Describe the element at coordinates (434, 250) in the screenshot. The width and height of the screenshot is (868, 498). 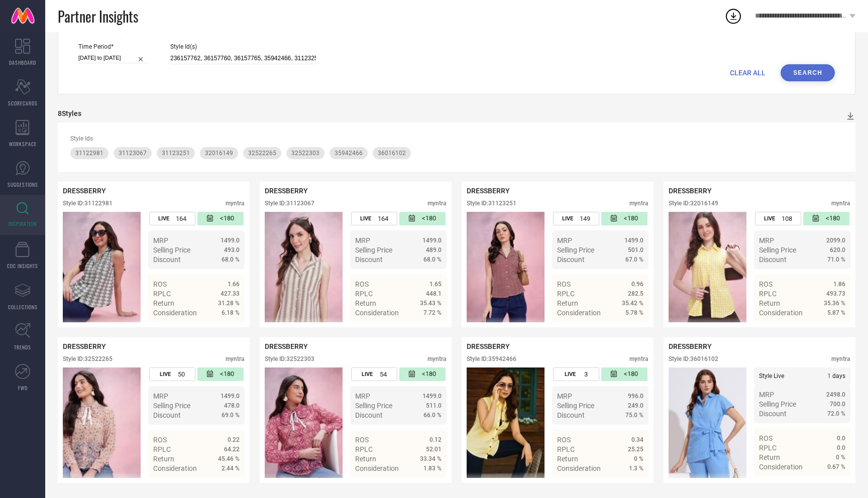
I see `span: 489.0` at that location.